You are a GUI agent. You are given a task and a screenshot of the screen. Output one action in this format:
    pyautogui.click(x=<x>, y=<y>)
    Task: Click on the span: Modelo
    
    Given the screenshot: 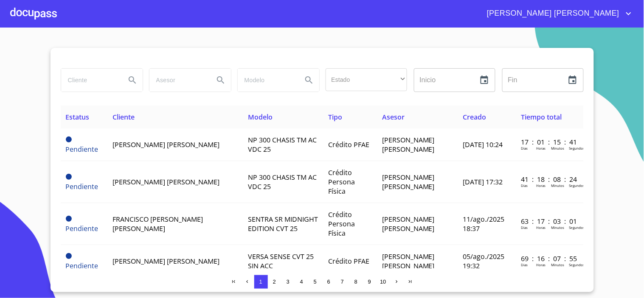 What is the action you would take?
    pyautogui.click(x=260, y=117)
    